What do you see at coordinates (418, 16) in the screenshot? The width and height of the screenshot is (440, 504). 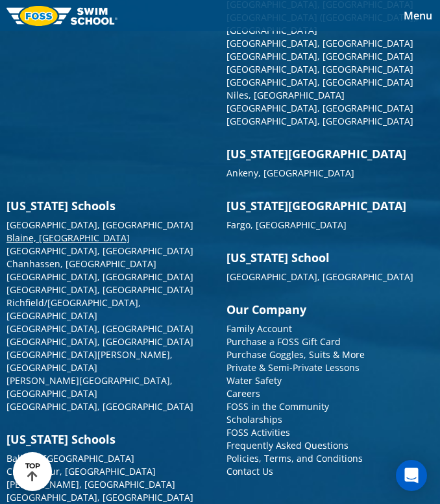 I see `button: Toggle navigation` at bounding box center [418, 16].